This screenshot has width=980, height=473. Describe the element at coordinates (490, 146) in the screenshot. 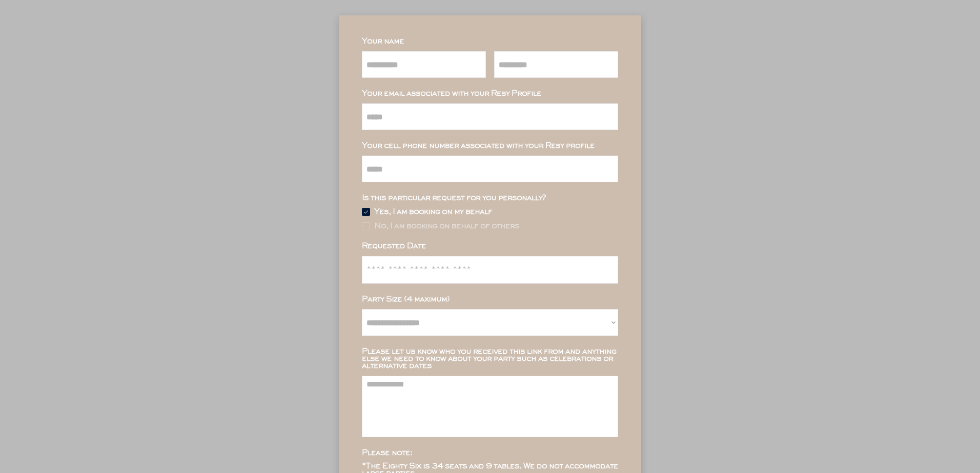

I see `div: Your cell phone number associated with your Resy profile` at that location.